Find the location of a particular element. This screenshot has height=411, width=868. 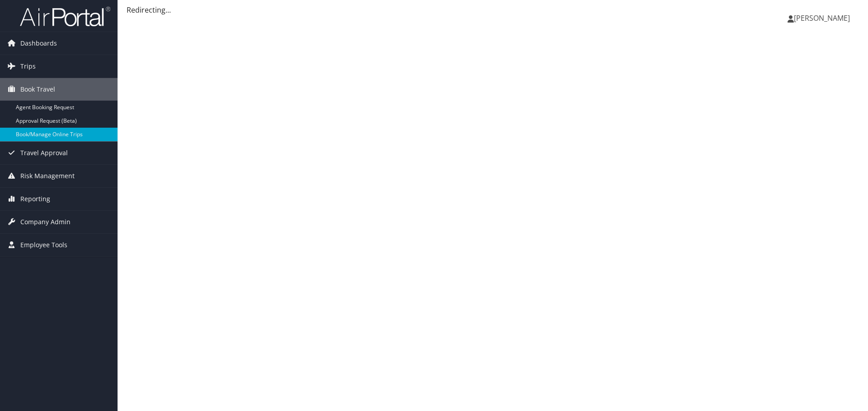

span: Risk Management is located at coordinates (47, 176).